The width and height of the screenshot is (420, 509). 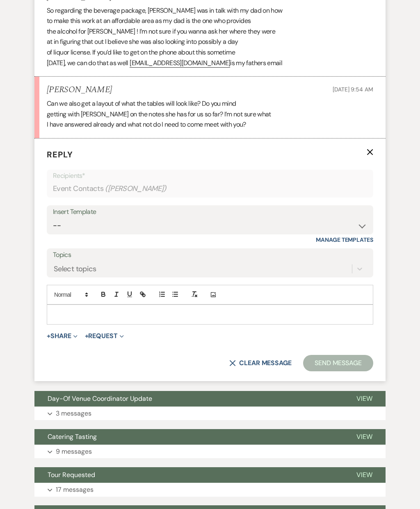 What do you see at coordinates (62, 336) in the screenshot?
I see `button: Share` at bounding box center [62, 336].